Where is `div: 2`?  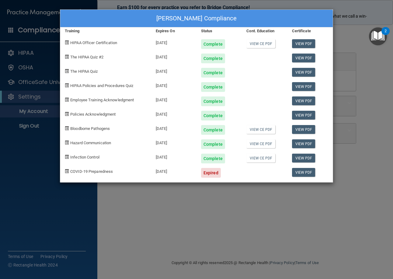
div: 2 is located at coordinates (385, 35).